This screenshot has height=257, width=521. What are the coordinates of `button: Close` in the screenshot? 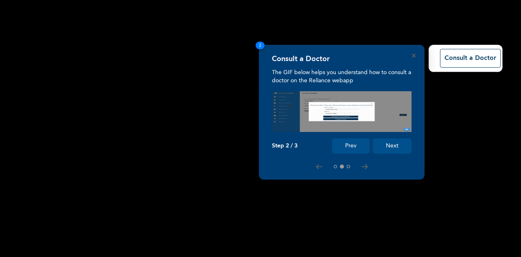 It's located at (414, 55).